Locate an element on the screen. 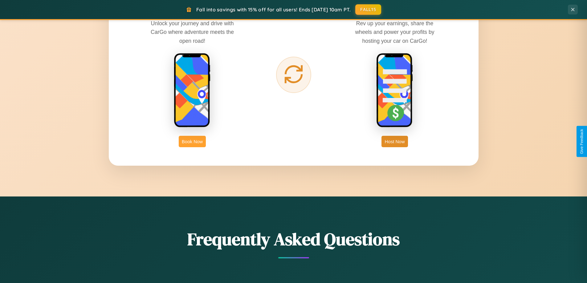  p: Rev up your earnings, share the wheels and power your profits by hosting your car on CarGo! is located at coordinates (394, 32).